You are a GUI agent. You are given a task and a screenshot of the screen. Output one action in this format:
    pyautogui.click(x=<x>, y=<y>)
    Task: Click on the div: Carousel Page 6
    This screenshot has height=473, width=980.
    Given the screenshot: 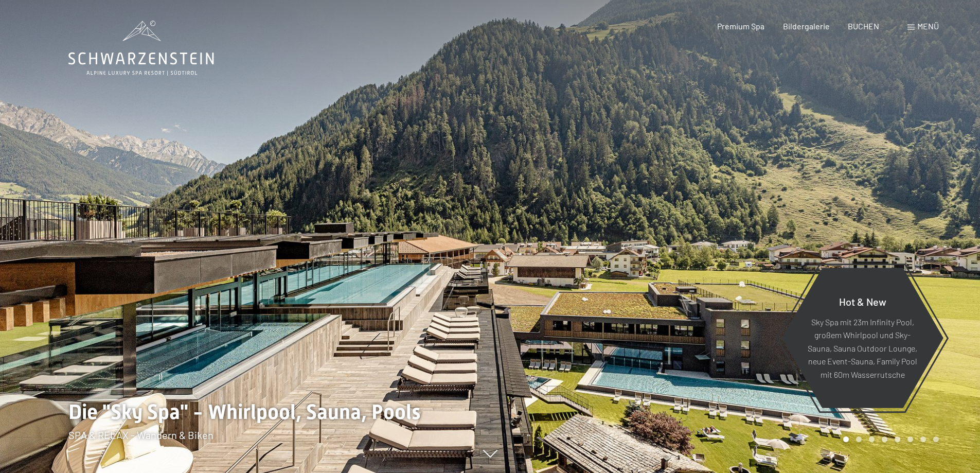 What is the action you would take?
    pyautogui.click(x=910, y=439)
    